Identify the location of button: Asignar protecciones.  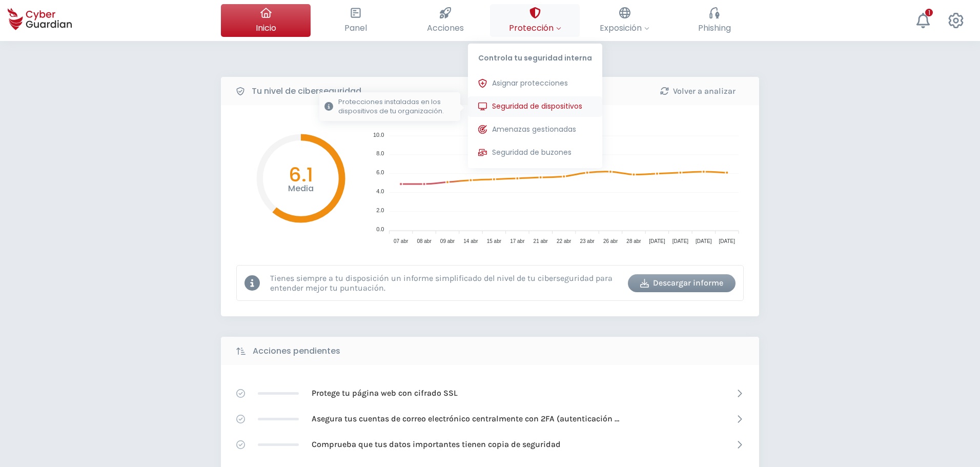
(535, 83).